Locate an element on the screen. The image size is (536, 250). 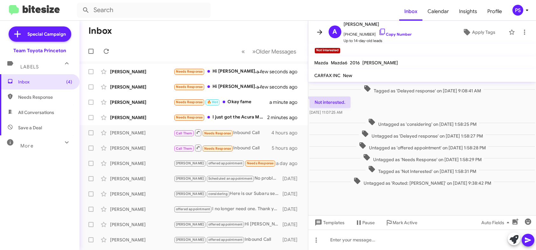
span: Mazda is located at coordinates (322, 63).